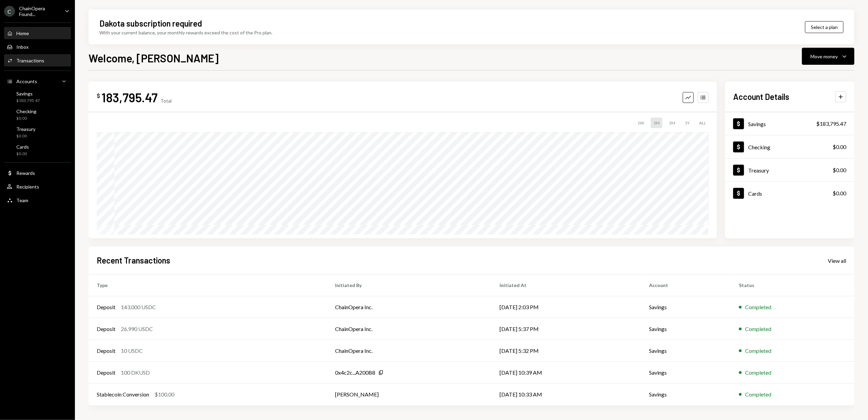  Describe the element at coordinates (761, 97) in the screenshot. I see `h2: Account Details` at that location.